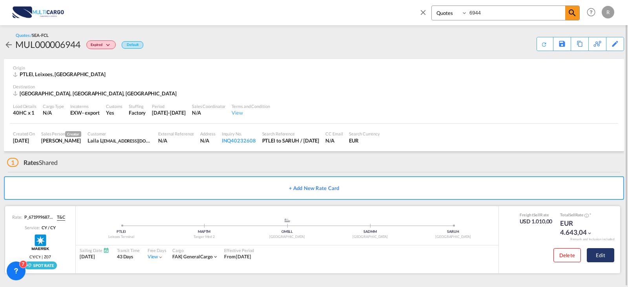  Describe the element at coordinates (121, 231) in the screenshot. I see `div: PTLEI` at that location.